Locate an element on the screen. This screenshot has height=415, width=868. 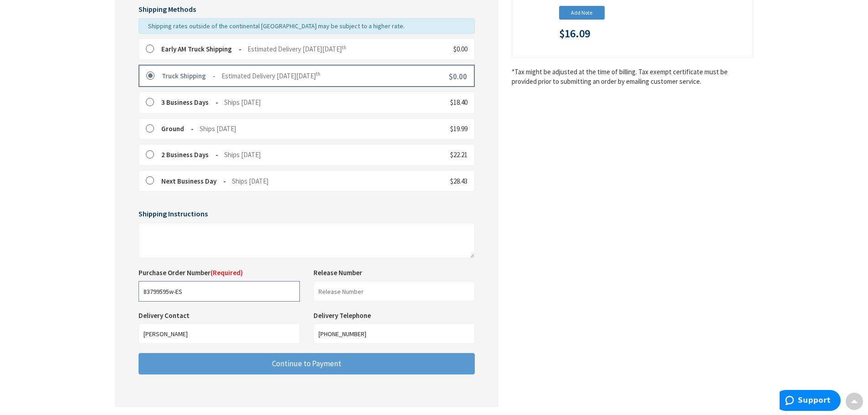
span: $18.40 is located at coordinates (459, 102).